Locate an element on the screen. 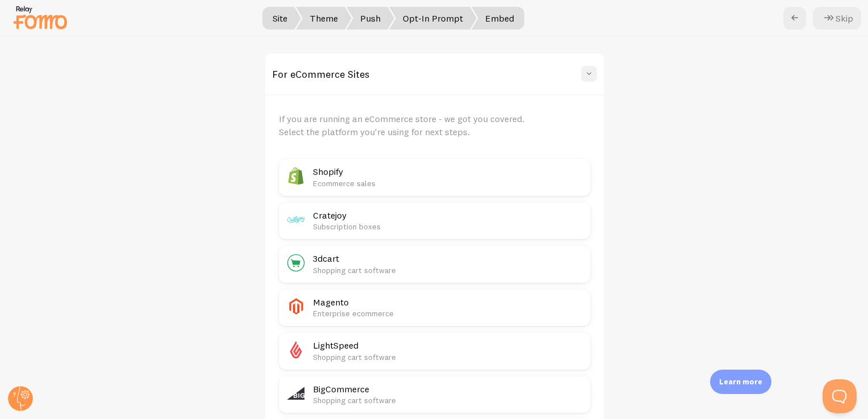 This screenshot has width=868, height=419. h2: Magento is located at coordinates (448, 302).